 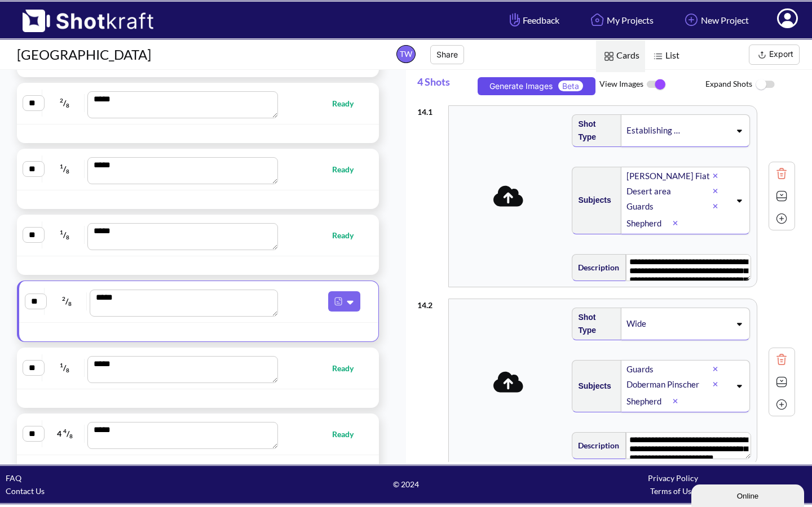 What do you see at coordinates (571, 86) in the screenshot?
I see `span: Beta` at bounding box center [571, 86].